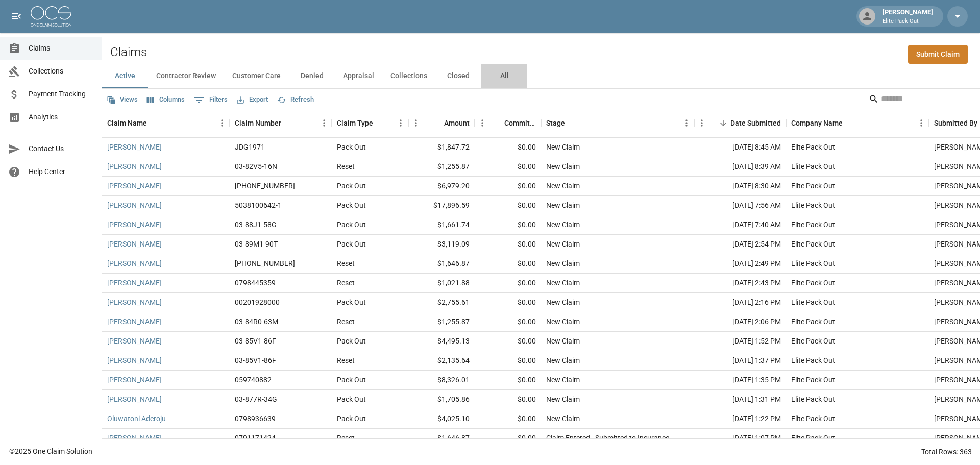 The height and width of the screenshot is (465, 980). What do you see at coordinates (441, 205) in the screenshot?
I see `div: $17,896.59` at bounding box center [441, 205].